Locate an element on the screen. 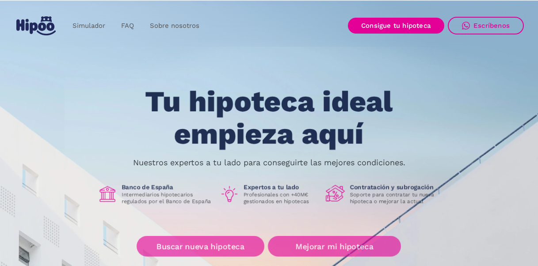  h1: Tu hipoteca ideal empieza aquí is located at coordinates (269, 118).